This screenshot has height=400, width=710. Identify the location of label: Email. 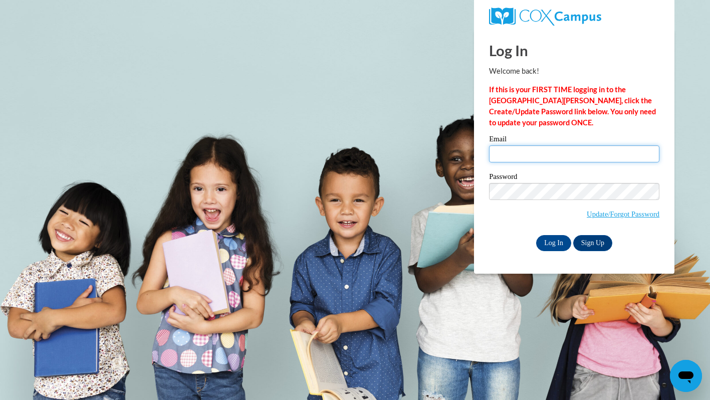
(574, 140).